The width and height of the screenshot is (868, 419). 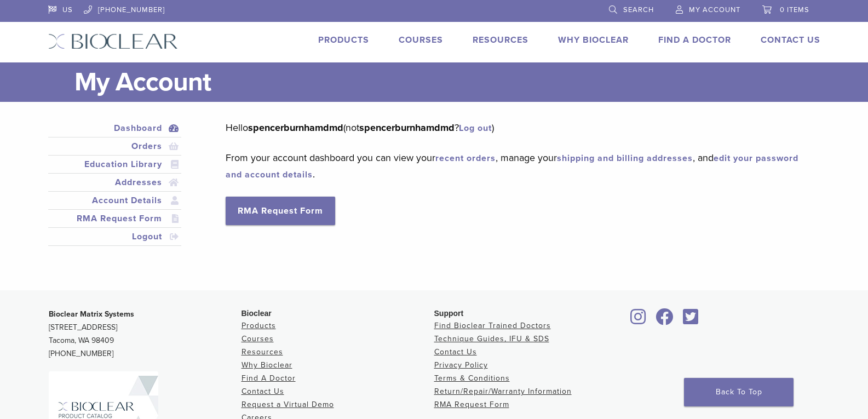 What do you see at coordinates (449, 313) in the screenshot?
I see `span: Support` at bounding box center [449, 313].